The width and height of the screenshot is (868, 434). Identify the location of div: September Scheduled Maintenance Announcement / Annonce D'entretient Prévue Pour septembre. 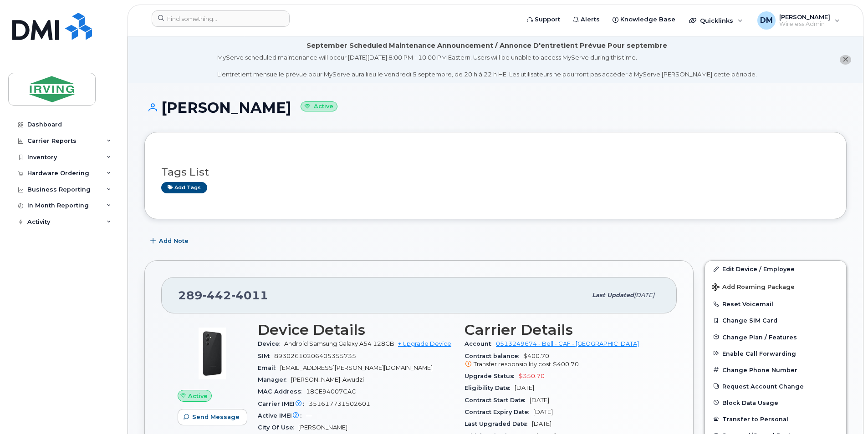
(487, 45).